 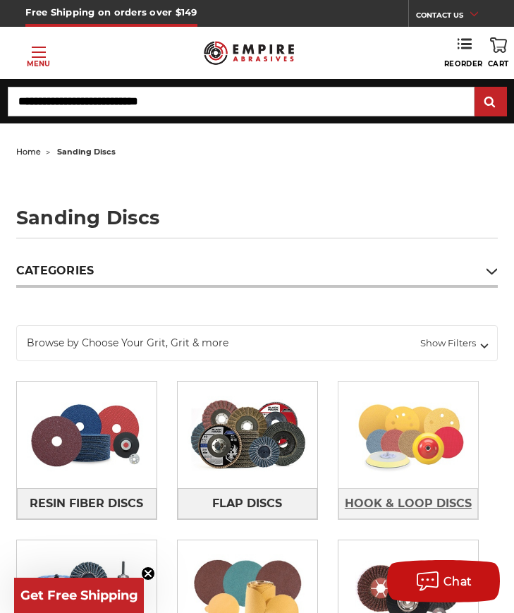 I want to click on h5: Categories, so click(x=257, y=276).